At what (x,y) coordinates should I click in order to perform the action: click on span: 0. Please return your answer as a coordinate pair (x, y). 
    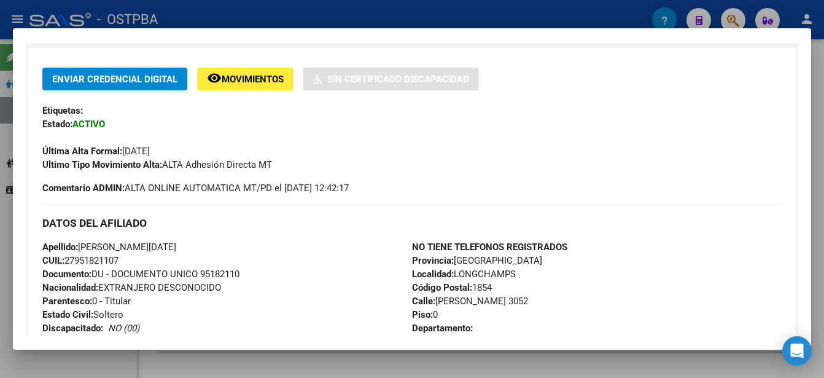
    Looking at the image, I should click on (425, 314).